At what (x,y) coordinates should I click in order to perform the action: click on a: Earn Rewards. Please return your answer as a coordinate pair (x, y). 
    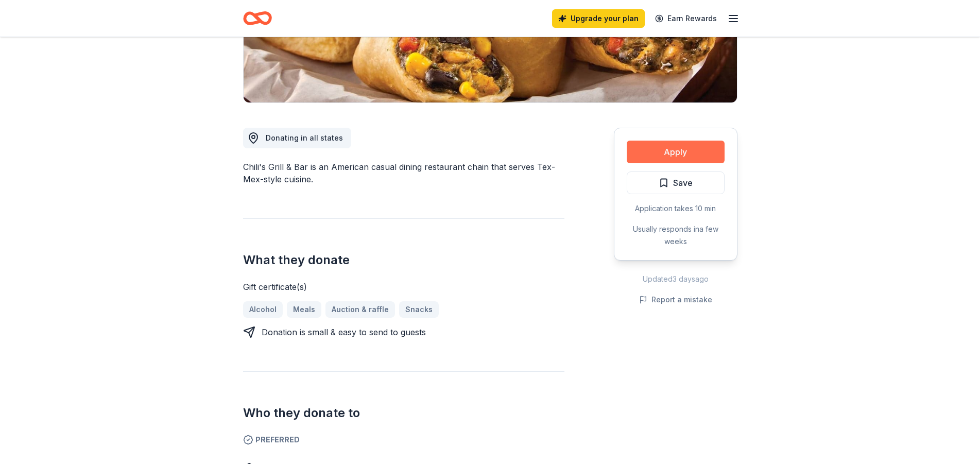
    Looking at the image, I should click on (686, 19).